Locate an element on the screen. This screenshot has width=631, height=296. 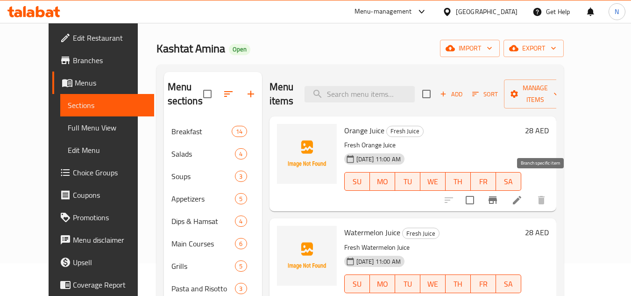
span: Open is located at coordinates (240, 49).